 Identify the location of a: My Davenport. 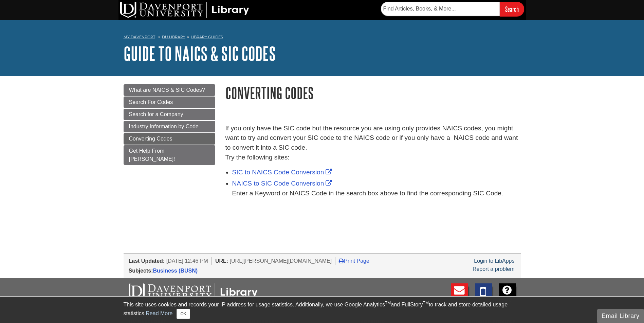
(139, 37).